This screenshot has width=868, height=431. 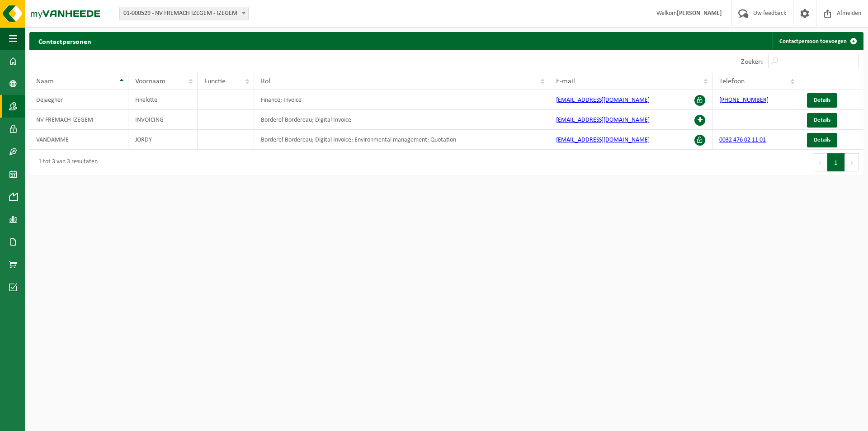 I want to click on td: JORDY, so click(x=163, y=140).